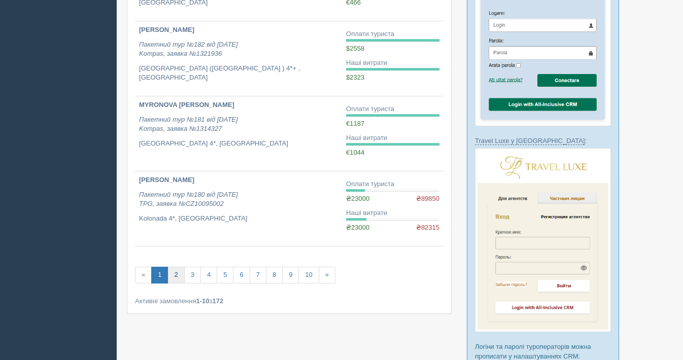 The width and height of the screenshot is (683, 360). I want to click on span: $2323, so click(355, 77).